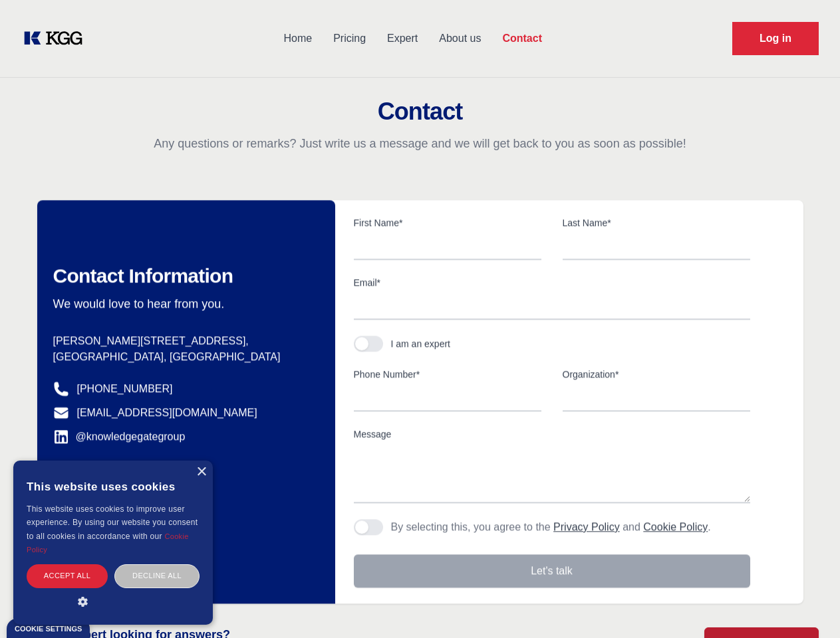 The height and width of the screenshot is (638, 840). What do you see at coordinates (112, 522) in the screenshot?
I see `span: This website uses cookies to improve user experience. By using our website you consent to all coo...` at bounding box center [112, 522].